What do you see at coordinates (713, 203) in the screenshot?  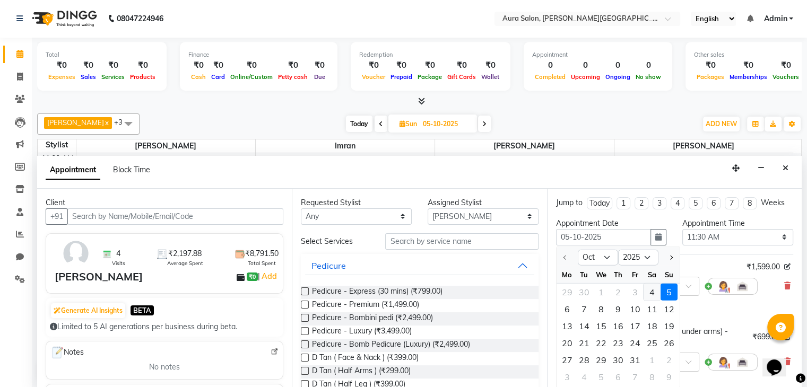 I see `li: 6` at bounding box center [713, 203].